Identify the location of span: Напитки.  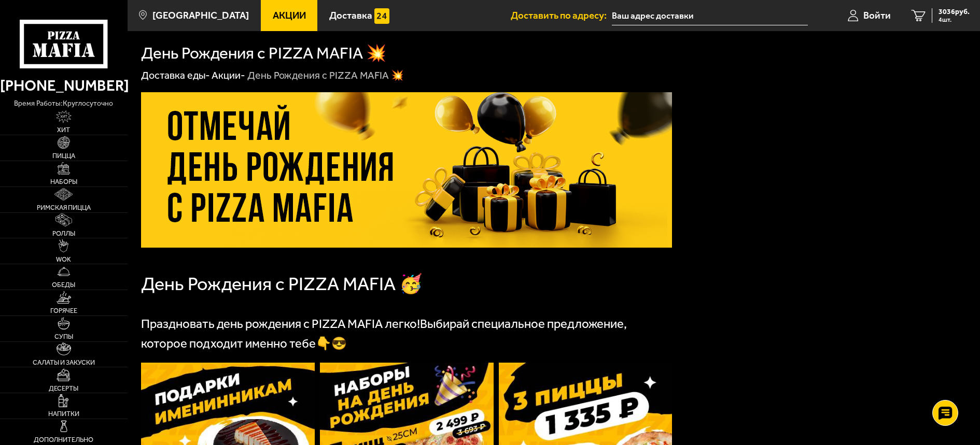
(64, 414).